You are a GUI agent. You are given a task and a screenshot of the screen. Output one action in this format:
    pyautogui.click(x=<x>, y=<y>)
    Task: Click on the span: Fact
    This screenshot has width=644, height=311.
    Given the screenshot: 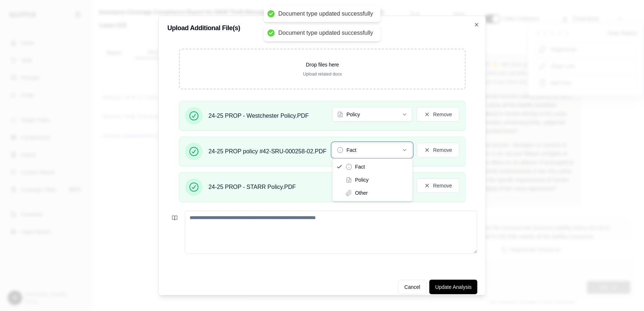 What is the action you would take?
    pyautogui.click(x=360, y=167)
    